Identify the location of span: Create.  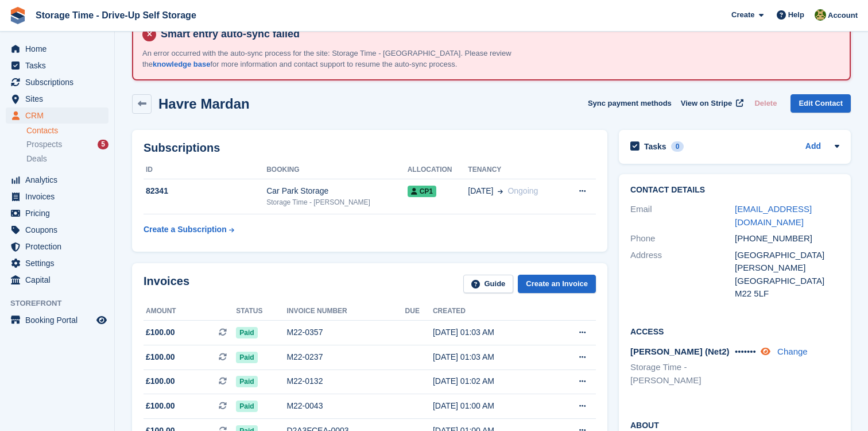
(743, 15).